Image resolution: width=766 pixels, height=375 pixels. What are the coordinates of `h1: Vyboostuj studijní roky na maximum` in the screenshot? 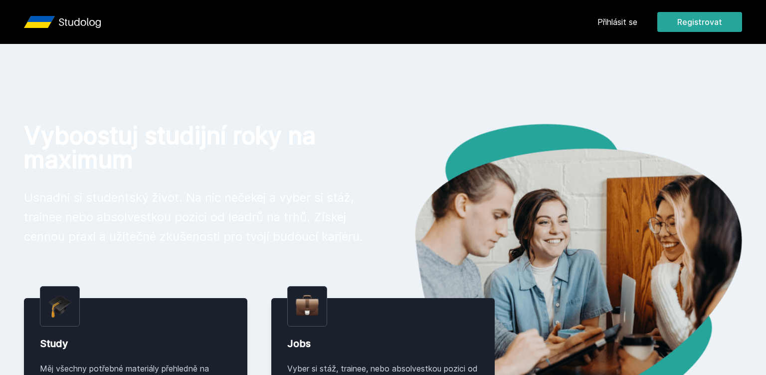 It's located at (196, 148).